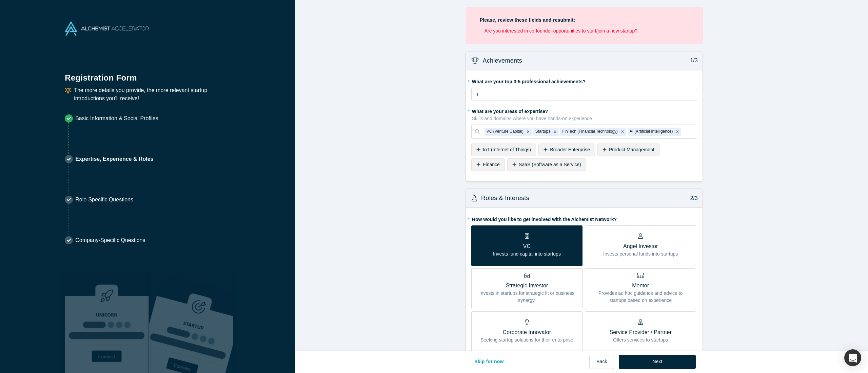 This screenshot has width=868, height=373. What do you see at coordinates (107, 29) in the screenshot?
I see `img: Alchemist Accelerator Logo` at bounding box center [107, 29].